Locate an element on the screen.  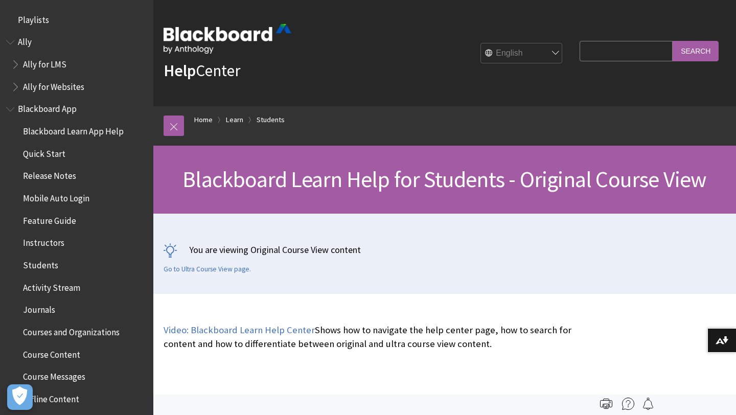
select: Site Language Selector is located at coordinates (522, 54).